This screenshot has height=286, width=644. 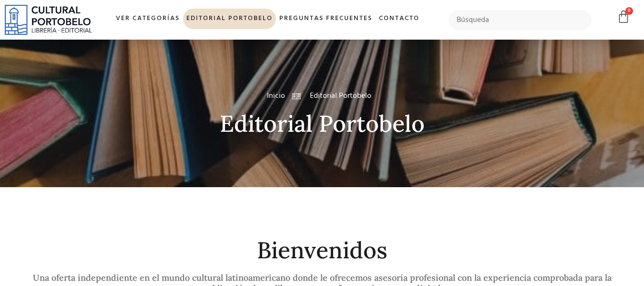 What do you see at coordinates (624, 17) in the screenshot?
I see `a: 0` at bounding box center [624, 17].